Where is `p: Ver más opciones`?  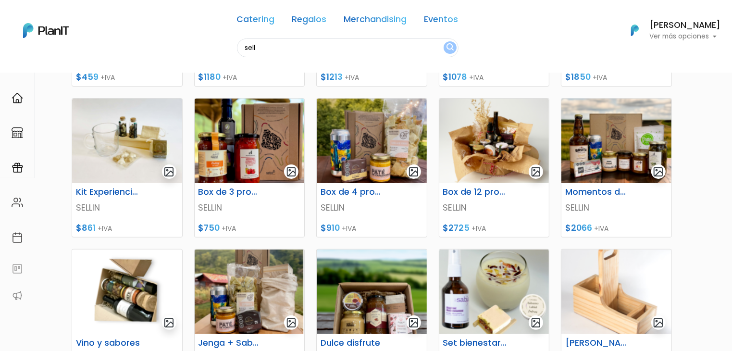
p: Ver más opciones is located at coordinates (685, 37).